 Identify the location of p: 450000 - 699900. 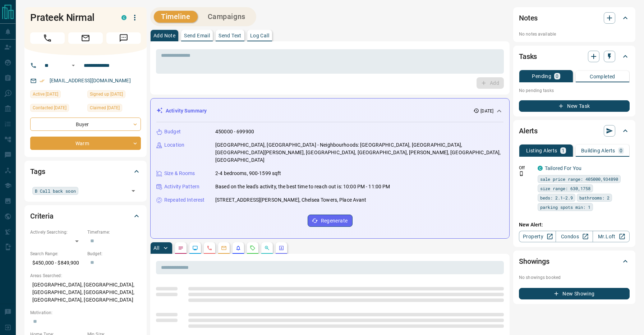
(235, 131).